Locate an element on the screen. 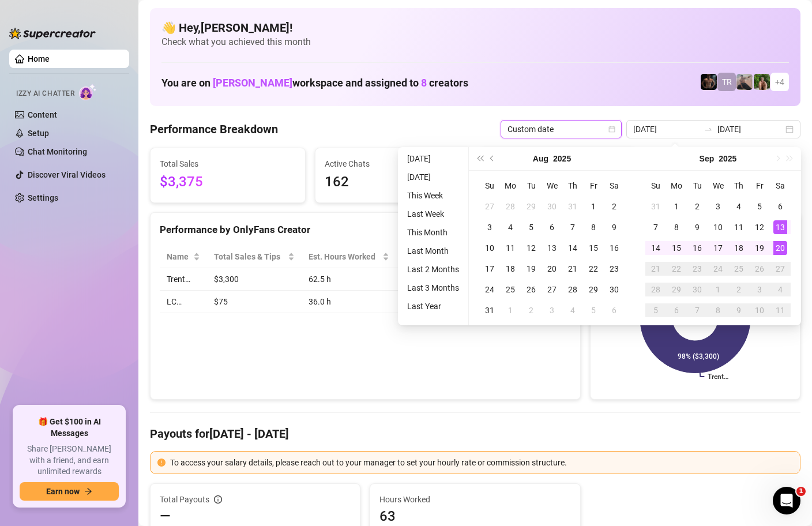  span: swap-right is located at coordinates (708, 129).